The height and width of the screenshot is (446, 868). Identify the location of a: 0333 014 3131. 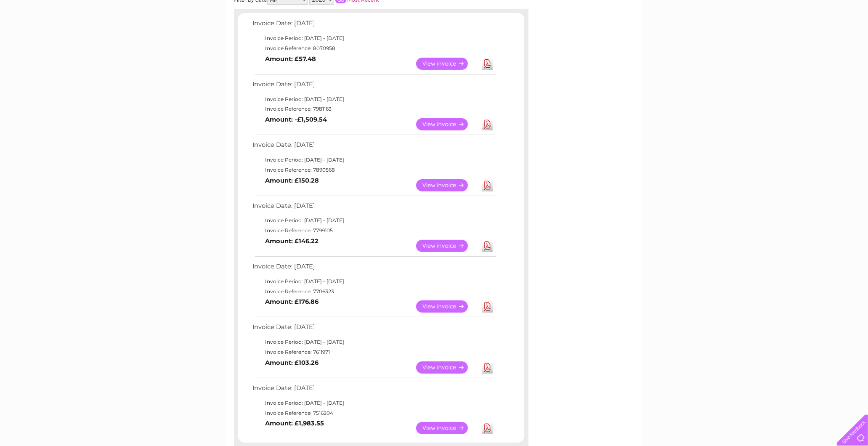
(738, 10).